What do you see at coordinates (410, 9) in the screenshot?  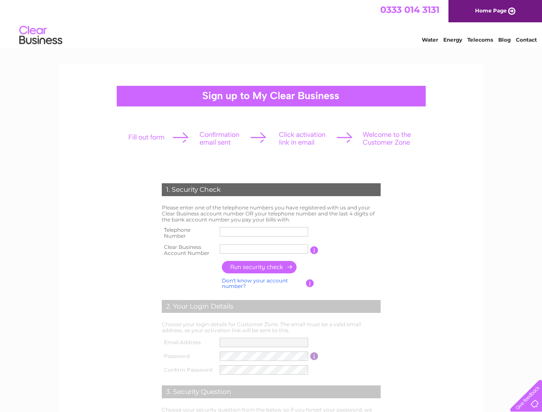 I see `span: 0333 014 3131` at bounding box center [410, 9].